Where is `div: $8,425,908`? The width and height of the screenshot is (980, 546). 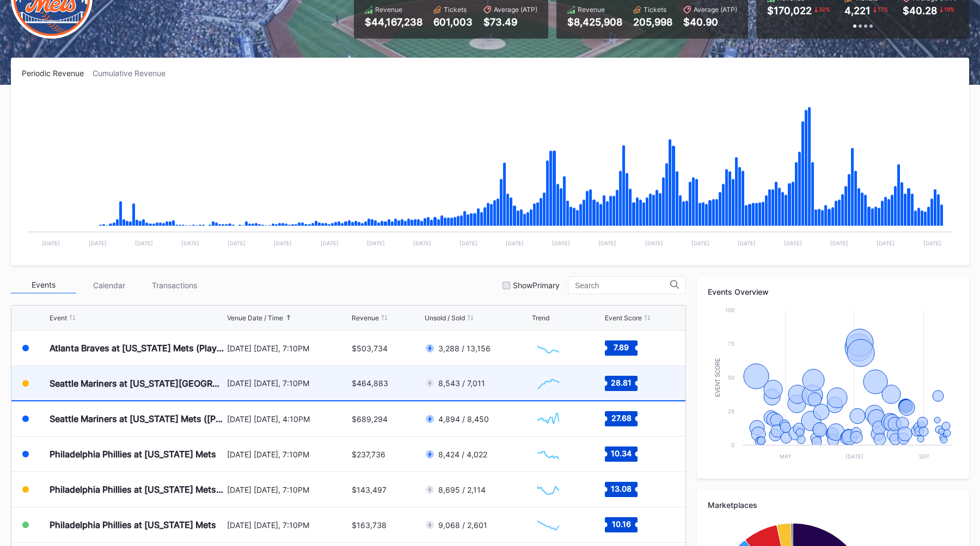 div: $8,425,908 is located at coordinates (594, 22).